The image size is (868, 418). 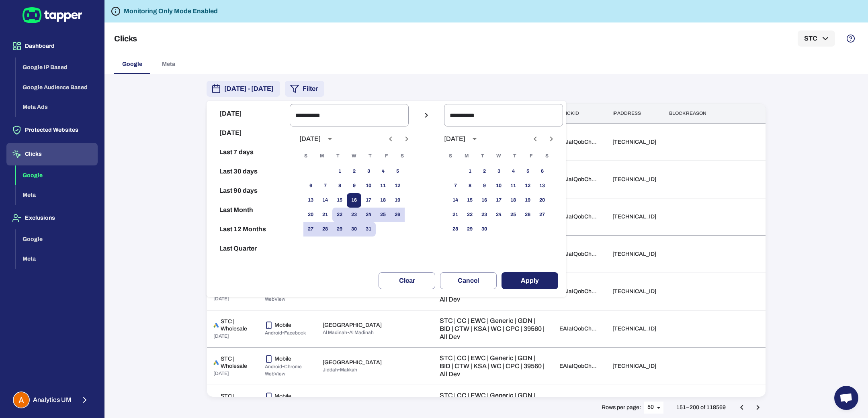 I want to click on button: Last Quarter, so click(x=248, y=249).